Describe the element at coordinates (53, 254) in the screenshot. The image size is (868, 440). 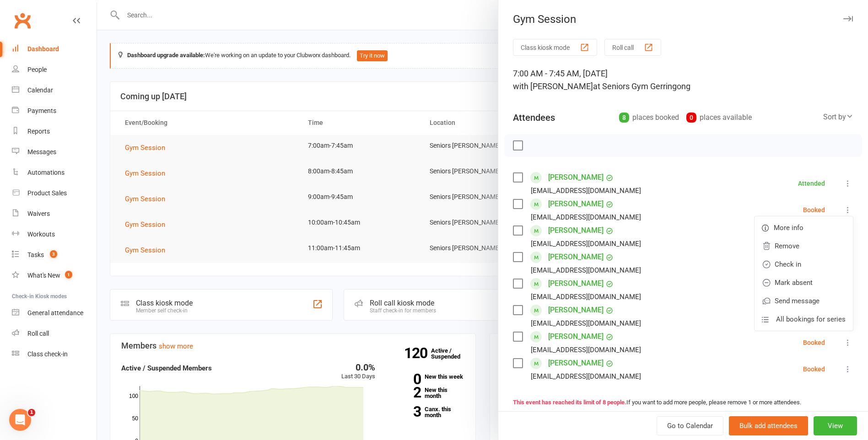
I see `span: 3` at that location.